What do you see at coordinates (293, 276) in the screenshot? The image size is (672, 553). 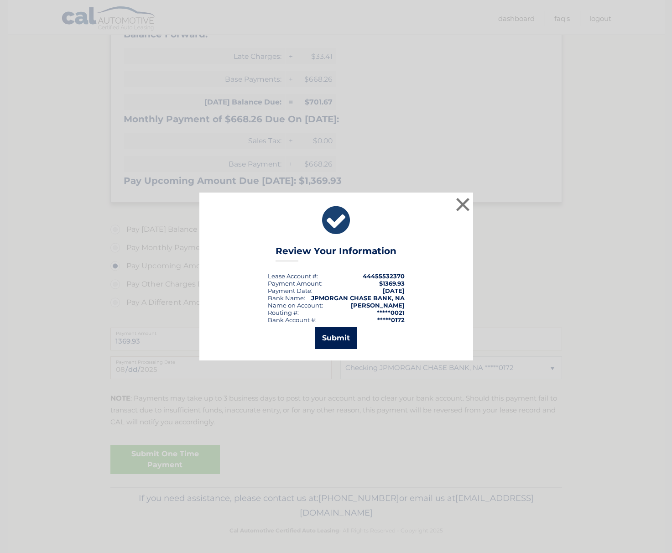 I see `div: Lease Account #:` at bounding box center [293, 276].